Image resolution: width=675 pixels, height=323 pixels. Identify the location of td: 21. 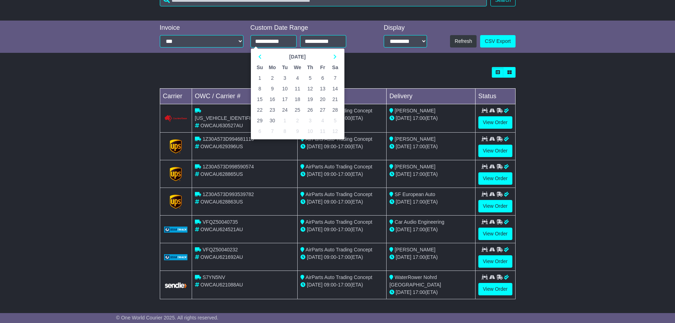
(335, 99).